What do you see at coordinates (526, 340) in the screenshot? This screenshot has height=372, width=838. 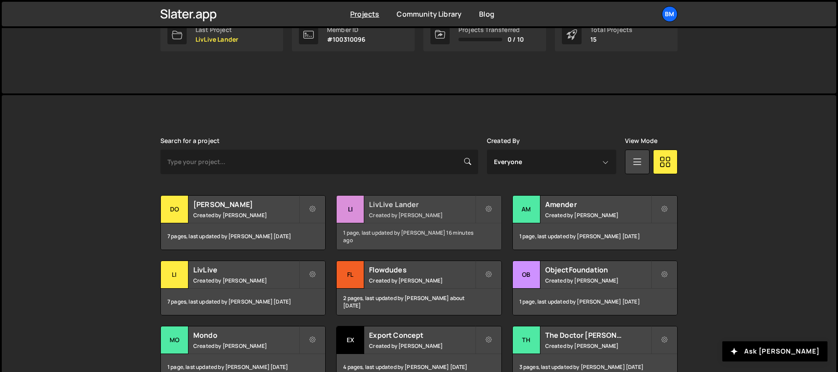 I see `div: Th` at bounding box center [526, 340].